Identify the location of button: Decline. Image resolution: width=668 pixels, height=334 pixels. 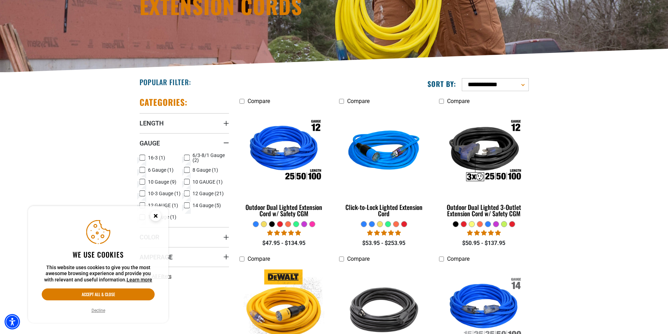
(98, 311).